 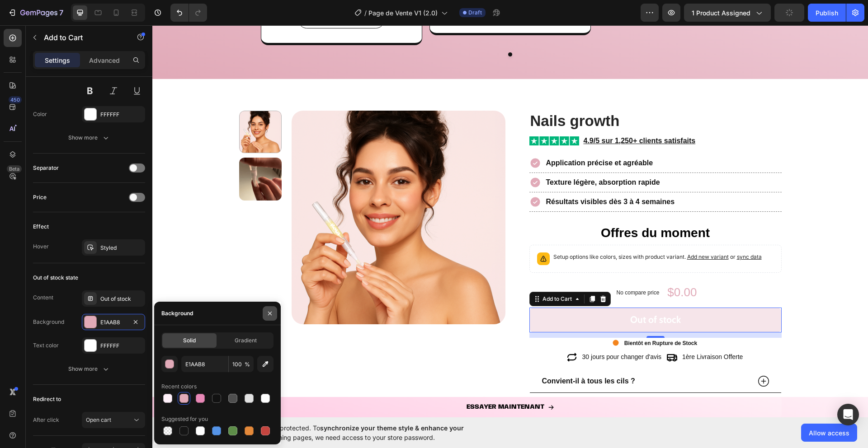 I want to click on span: Add new variant, so click(x=556, y=231).